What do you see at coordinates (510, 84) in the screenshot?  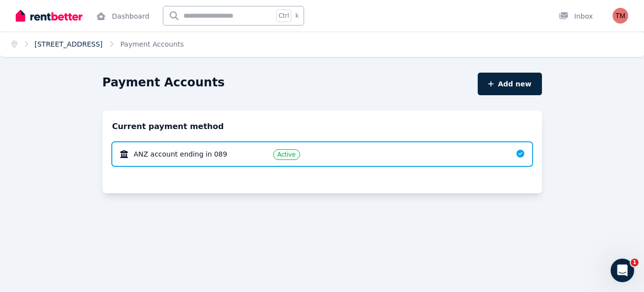 I see `button: Add new` at bounding box center [510, 84].